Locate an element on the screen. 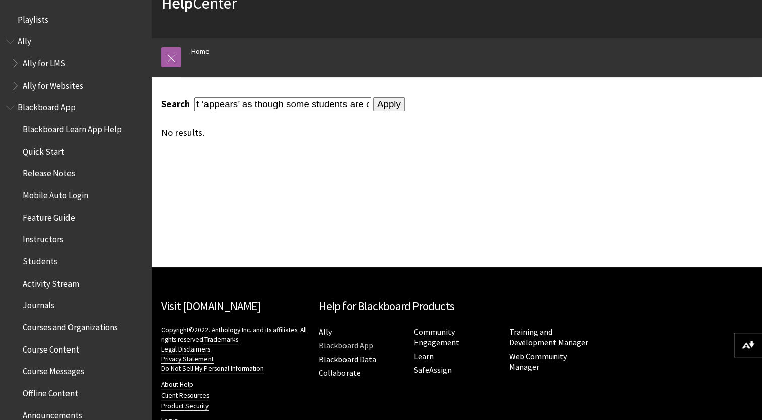 The height and width of the screenshot is (420, 762). span: Courses and Organizations is located at coordinates (70, 325).